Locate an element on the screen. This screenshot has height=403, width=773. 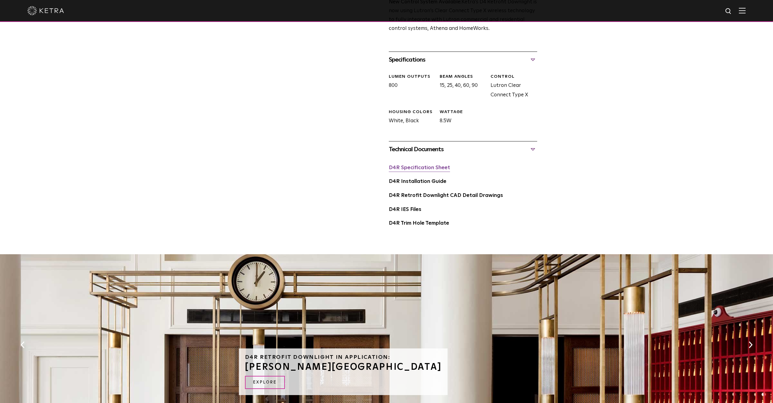
img: Hamburger%20Nav.svg is located at coordinates (742, 10).